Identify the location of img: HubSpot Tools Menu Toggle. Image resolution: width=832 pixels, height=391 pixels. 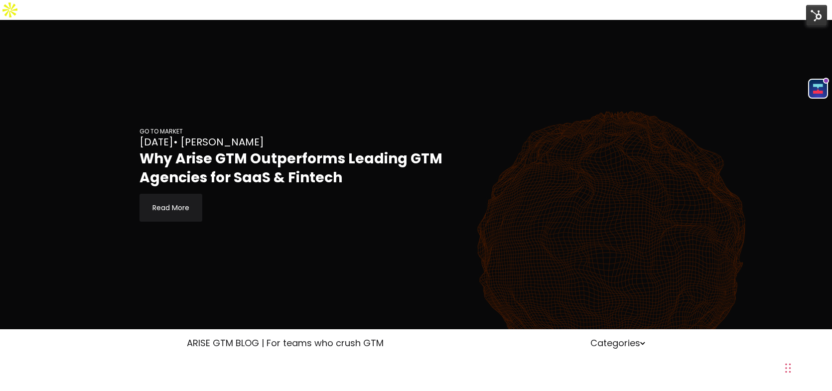
(817, 15).